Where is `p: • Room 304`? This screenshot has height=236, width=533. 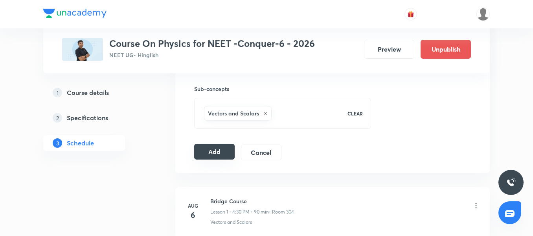
p: • Room 304 is located at coordinates (282, 212).